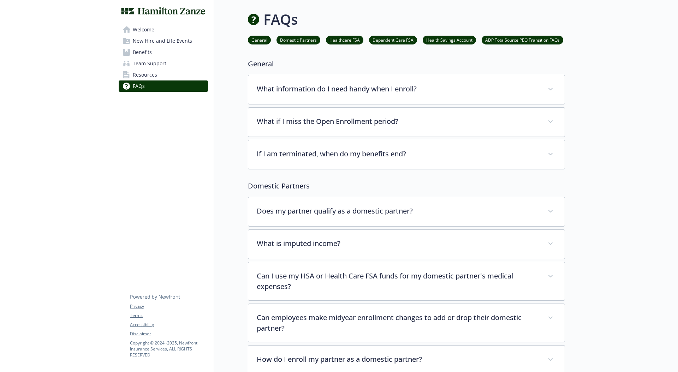  What do you see at coordinates (406, 212) in the screenshot?
I see `div: Does my partner qualify as a domestic partner?` at bounding box center [406, 212].